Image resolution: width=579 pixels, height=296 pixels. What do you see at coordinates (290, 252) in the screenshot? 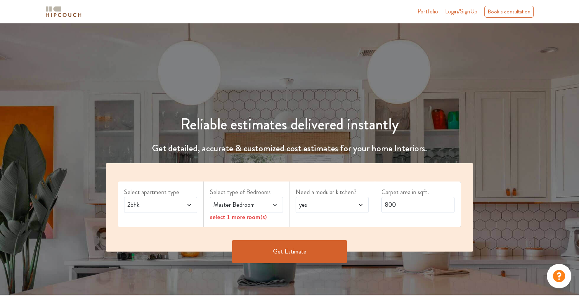
I see `button: Get Estimate` at bounding box center [290, 252].